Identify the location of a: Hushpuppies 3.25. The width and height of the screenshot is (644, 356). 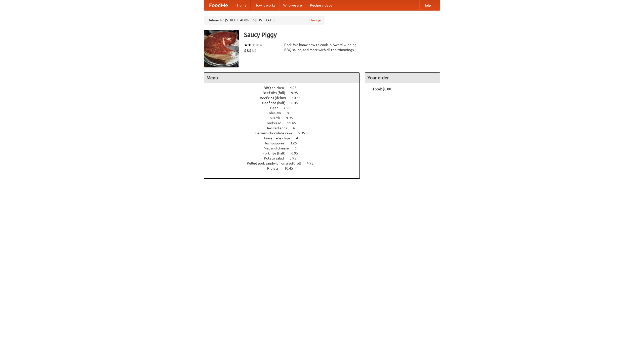
(285, 143).